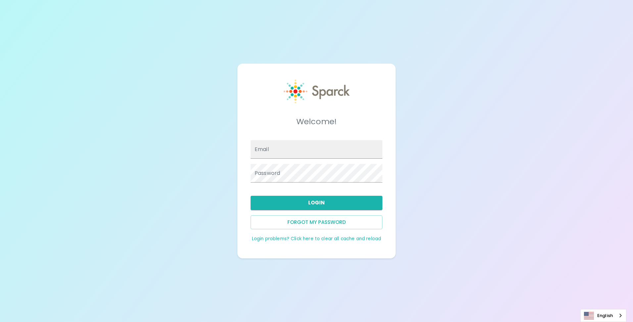  What do you see at coordinates (316, 91) in the screenshot?
I see `img: Sparck logo` at bounding box center [316, 91].